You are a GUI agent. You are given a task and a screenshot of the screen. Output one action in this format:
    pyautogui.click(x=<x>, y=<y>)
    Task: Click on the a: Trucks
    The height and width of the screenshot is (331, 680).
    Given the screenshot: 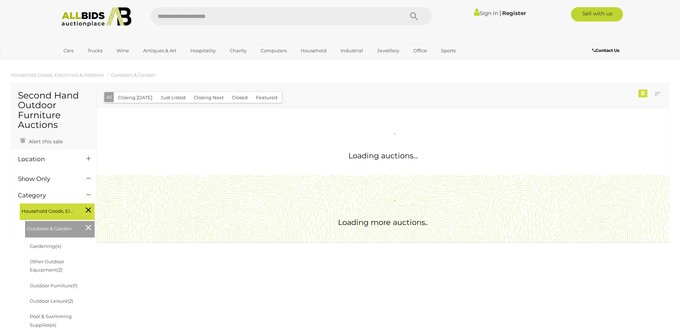 What is the action you would take?
    pyautogui.click(x=95, y=51)
    